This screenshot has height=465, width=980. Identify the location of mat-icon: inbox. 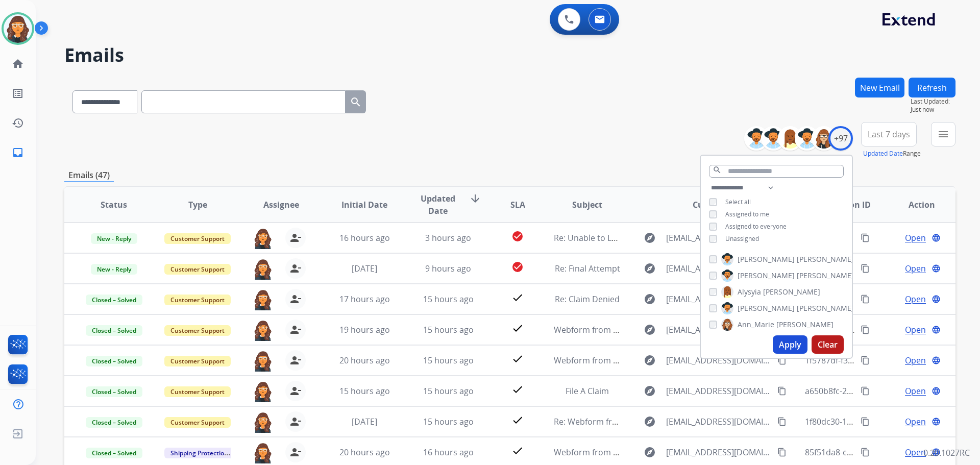
(18, 152).